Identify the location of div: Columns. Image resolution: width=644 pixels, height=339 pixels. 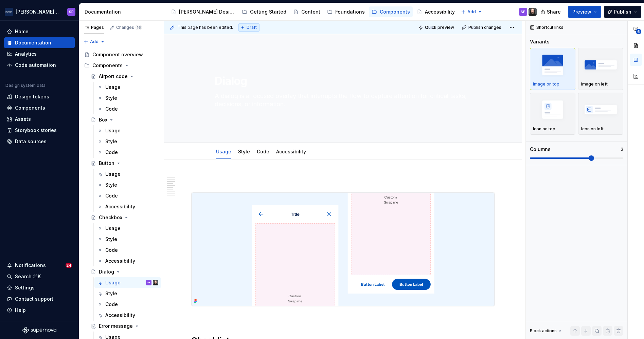
(540, 149).